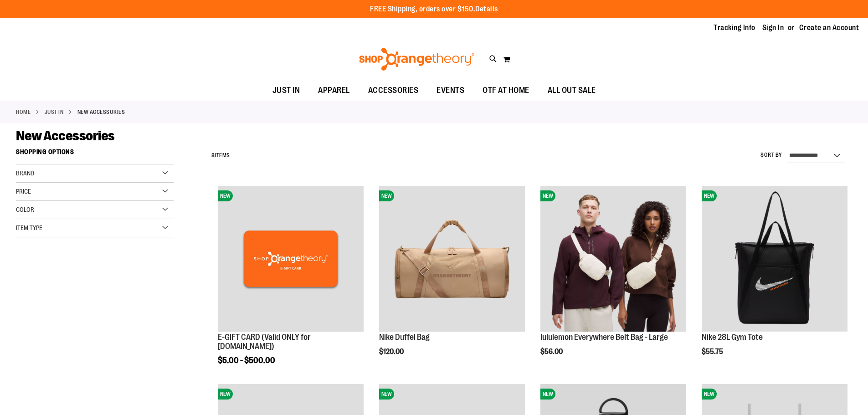 This screenshot has width=868, height=415. I want to click on a: Nike Duffel BagNEW, so click(452, 259).